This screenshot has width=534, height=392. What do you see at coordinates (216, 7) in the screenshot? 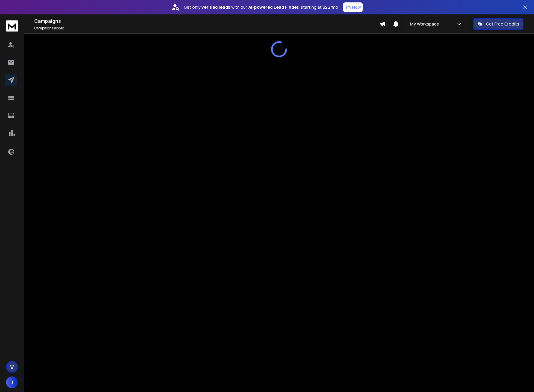
I see `strong: verified leads` at bounding box center [216, 7].